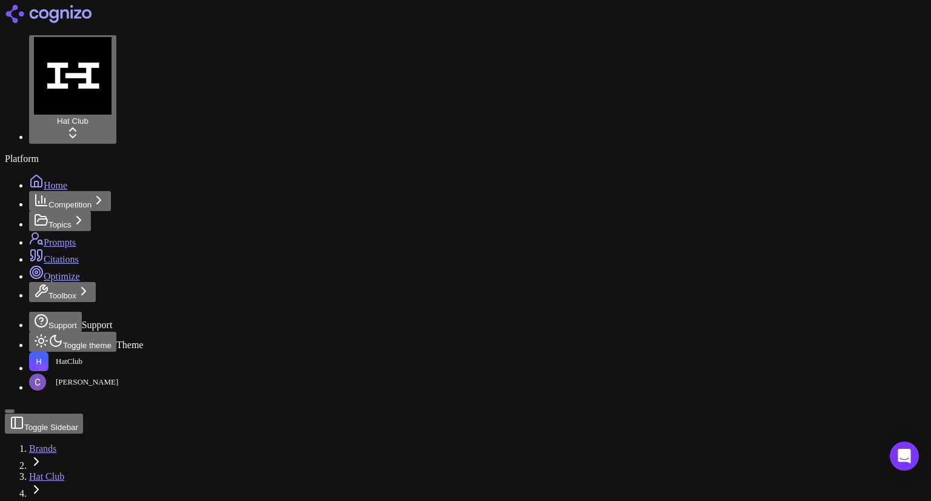  I want to click on button: Open user button, so click(73, 382).